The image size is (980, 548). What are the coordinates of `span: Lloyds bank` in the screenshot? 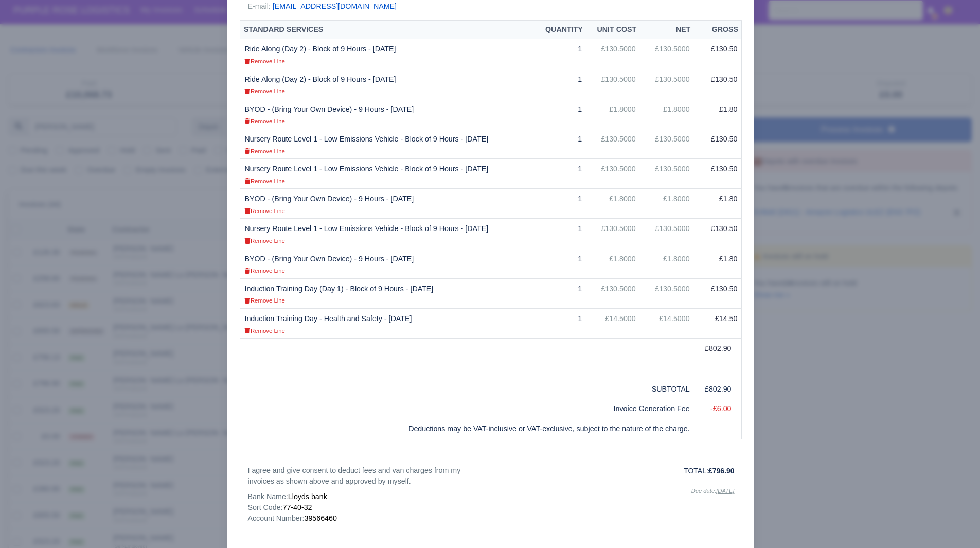 It's located at (308, 496).